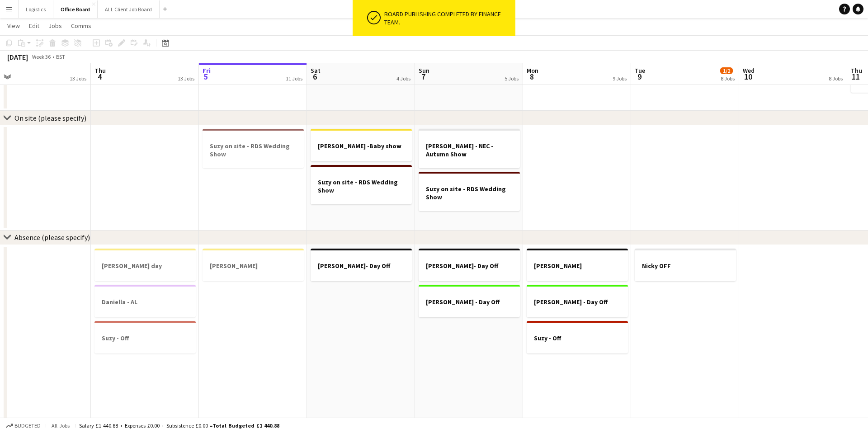 The height and width of the screenshot is (433, 868). I want to click on button: Budgeted, so click(23, 426).